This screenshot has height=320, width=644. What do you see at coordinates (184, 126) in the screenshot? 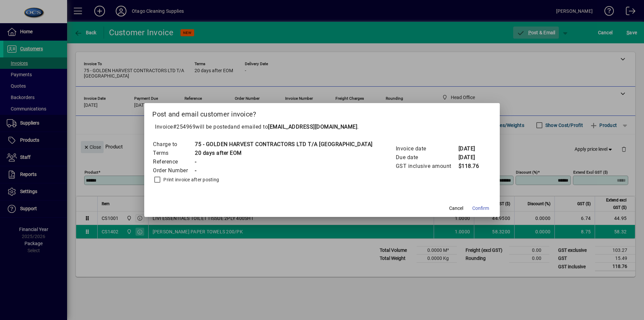
I see `span: #254969` at bounding box center [184, 126].